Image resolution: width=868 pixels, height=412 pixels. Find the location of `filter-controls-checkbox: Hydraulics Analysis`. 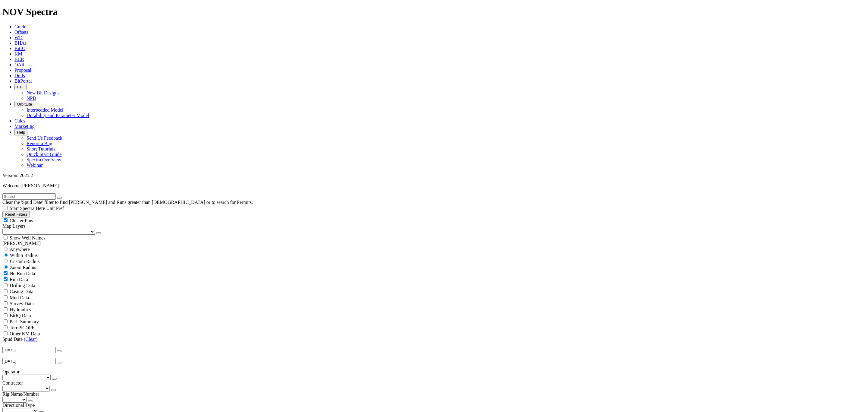

filter-controls-checkbox: Hydraulics Analysis is located at coordinates (434, 310).